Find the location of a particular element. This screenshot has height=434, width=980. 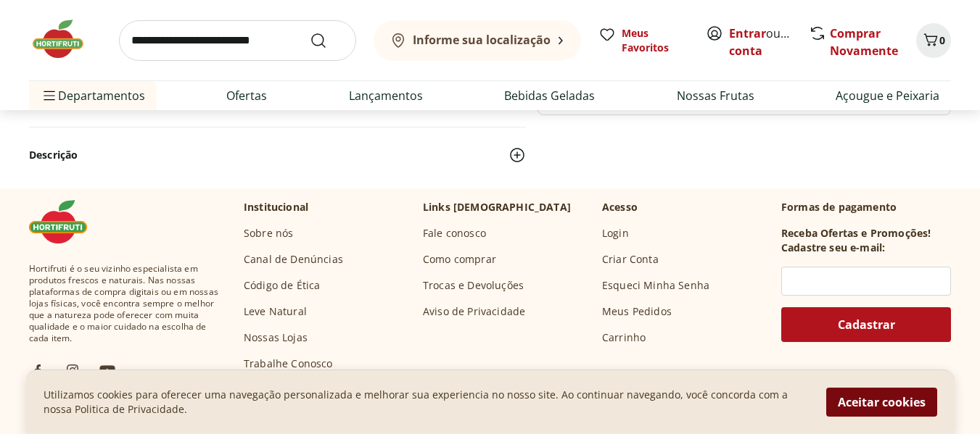

a: Lançamentos is located at coordinates (386, 96).